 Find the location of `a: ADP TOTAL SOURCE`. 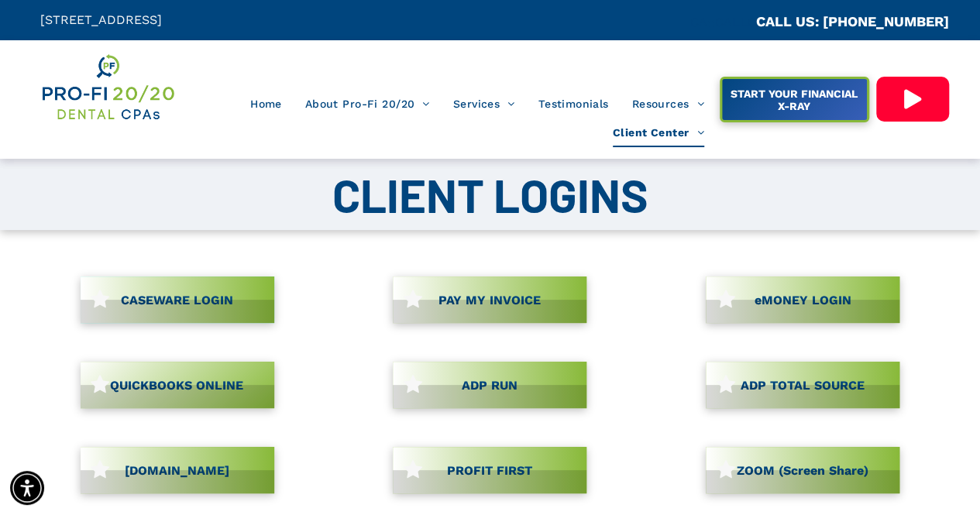

a: ADP TOTAL SOURCE is located at coordinates (803, 385).